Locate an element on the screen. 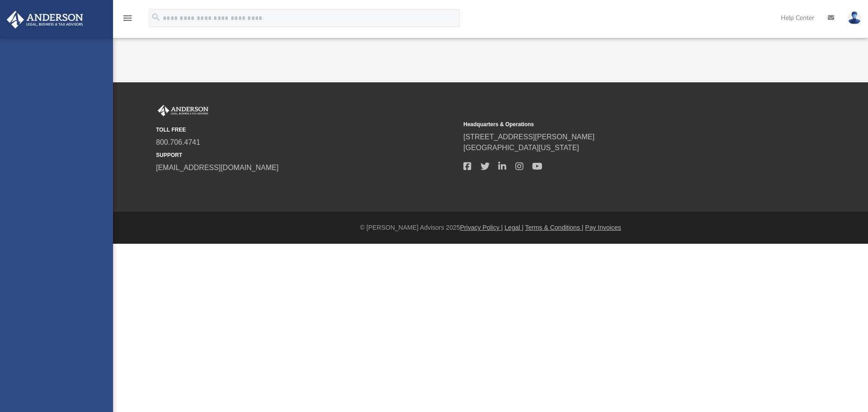  a: menu is located at coordinates (127, 20).